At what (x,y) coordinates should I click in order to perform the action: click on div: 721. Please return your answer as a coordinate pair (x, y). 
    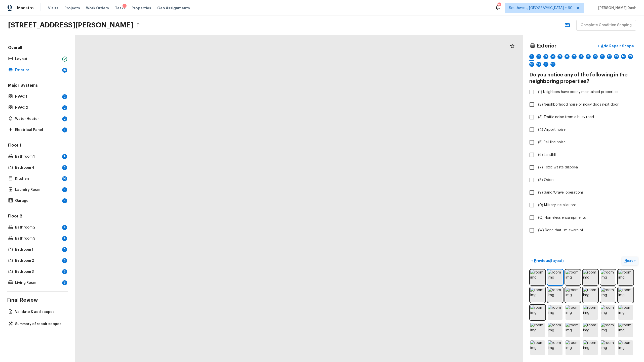
    Looking at the image, I should click on (499, 5).